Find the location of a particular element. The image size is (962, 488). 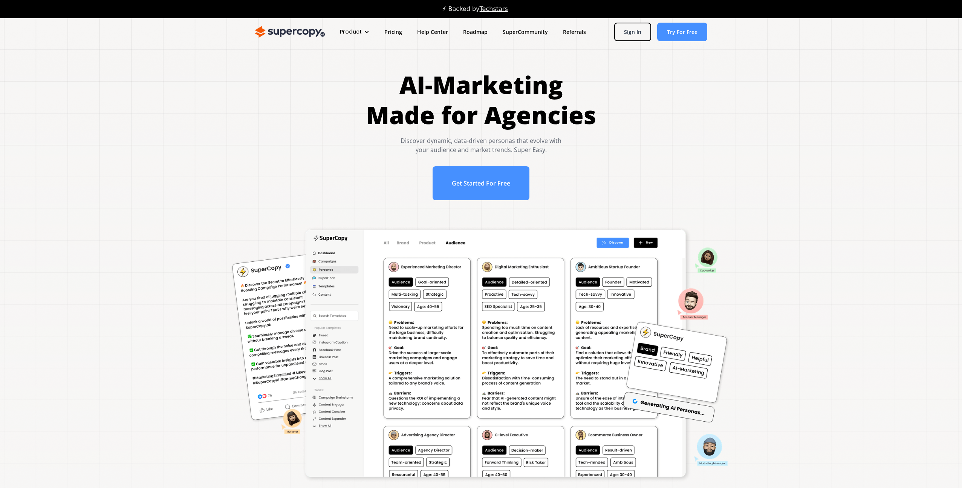

a: Referrals is located at coordinates (574, 32).